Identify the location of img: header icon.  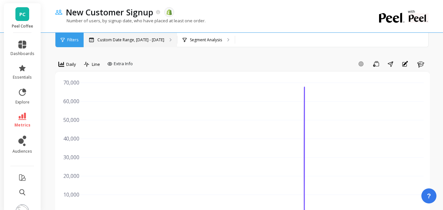
(59, 12).